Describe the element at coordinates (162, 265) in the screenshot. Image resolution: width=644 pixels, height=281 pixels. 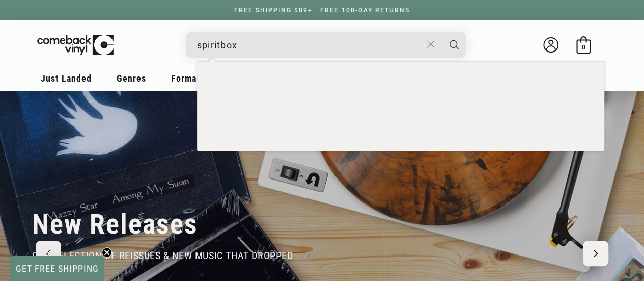
I see `span: our selection of reissues & new music that dropped this week.` at that location.